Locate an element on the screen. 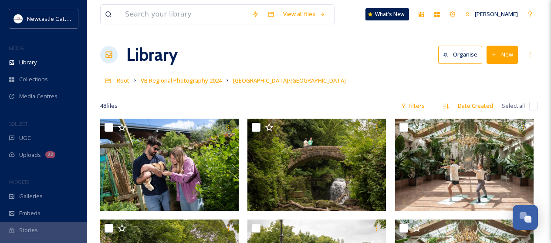 This screenshot has width=551, height=243. span: Embeds is located at coordinates (30, 213).